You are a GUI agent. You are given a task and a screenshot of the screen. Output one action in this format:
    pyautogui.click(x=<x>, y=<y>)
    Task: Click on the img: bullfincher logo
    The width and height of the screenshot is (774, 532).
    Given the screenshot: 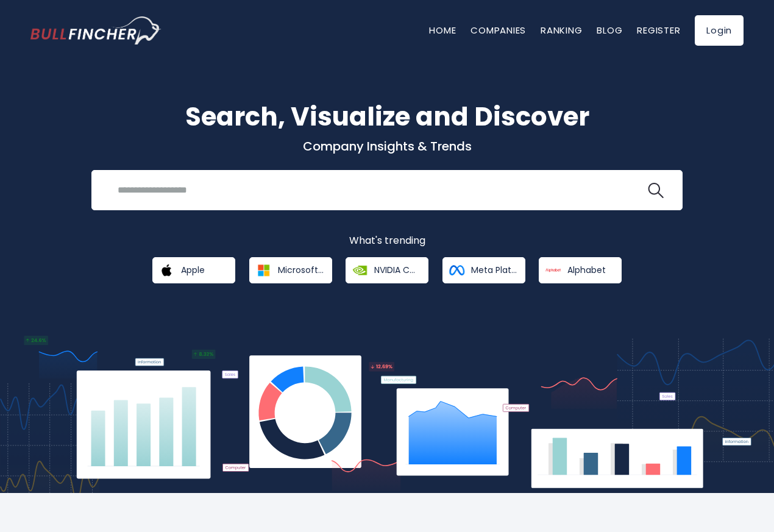 What is the action you would take?
    pyautogui.click(x=95, y=30)
    